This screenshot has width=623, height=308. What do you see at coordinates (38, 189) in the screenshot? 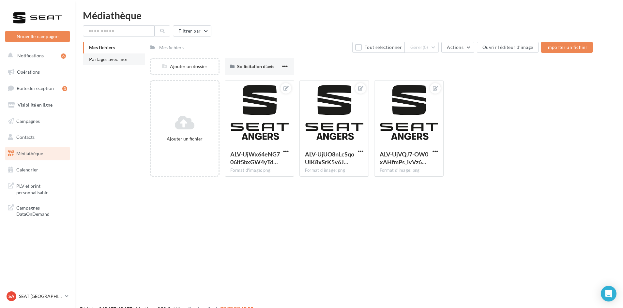
I see `a: PLV et print personnalisable` at bounding box center [38, 189].